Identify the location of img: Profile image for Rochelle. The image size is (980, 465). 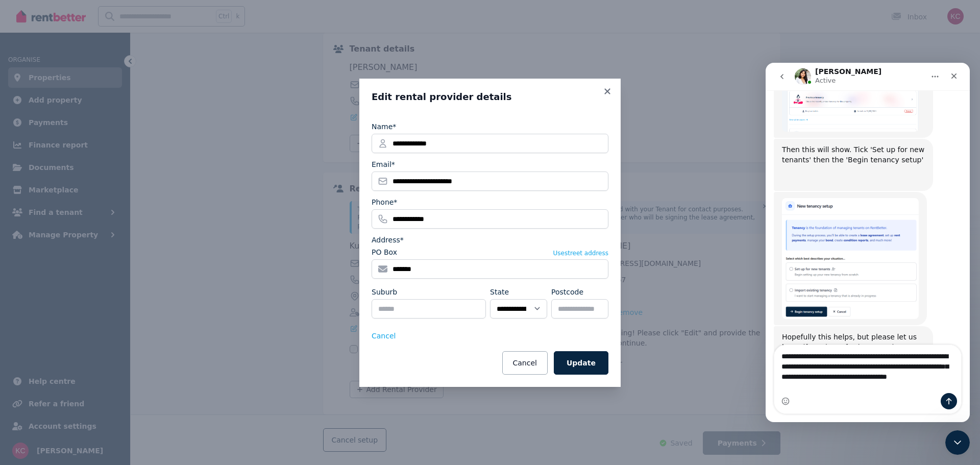
(37, 14).